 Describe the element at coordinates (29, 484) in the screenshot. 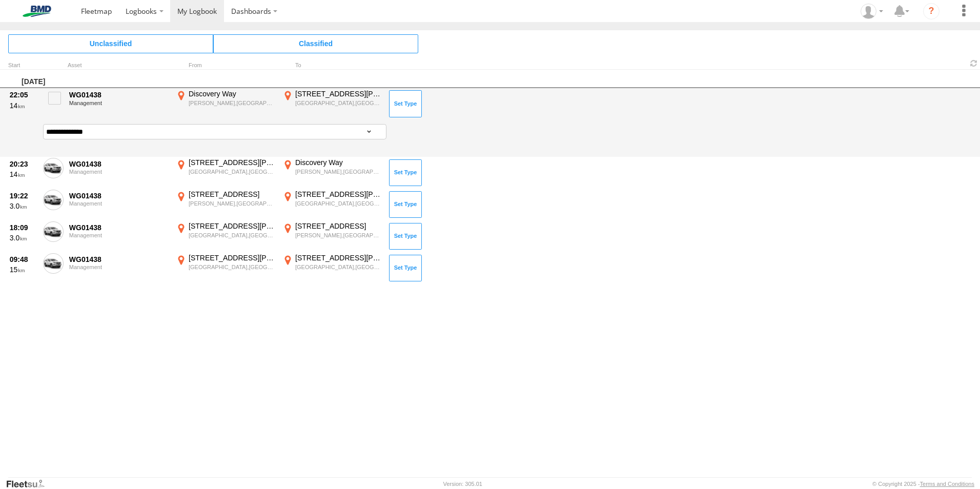

I see `a: Visit our Website` at that location.